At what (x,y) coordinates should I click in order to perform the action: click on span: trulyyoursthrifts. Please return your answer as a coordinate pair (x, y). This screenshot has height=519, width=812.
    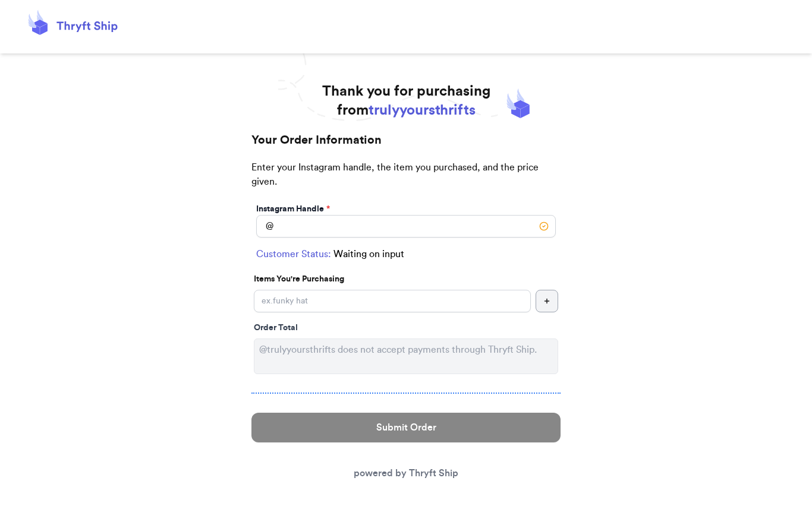
    Looking at the image, I should click on (422, 110).